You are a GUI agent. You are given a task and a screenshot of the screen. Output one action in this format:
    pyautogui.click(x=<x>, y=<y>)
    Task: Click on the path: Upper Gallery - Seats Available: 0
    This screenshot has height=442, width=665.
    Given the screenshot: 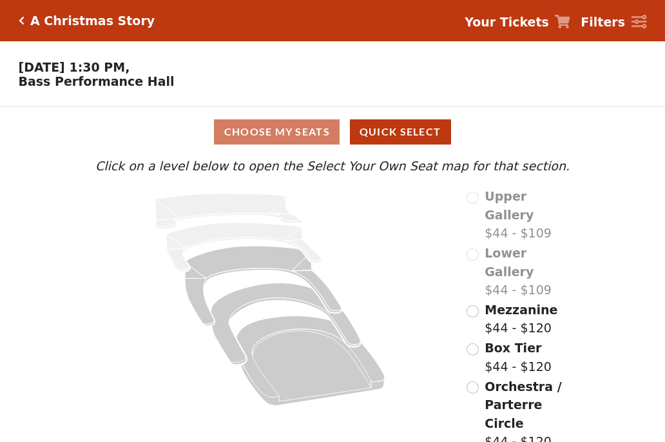 What is the action you would take?
    pyautogui.click(x=229, y=211)
    